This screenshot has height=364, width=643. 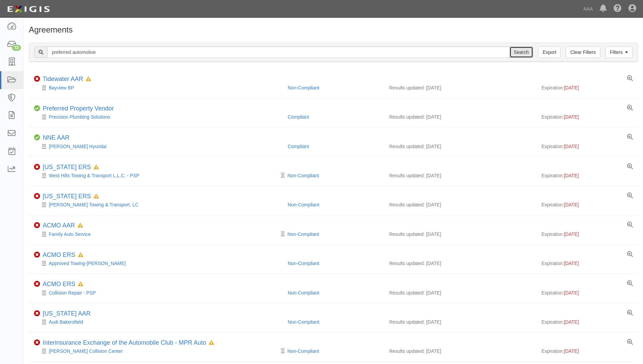 What do you see at coordinates (71, 197) in the screenshot?
I see `div: New Mexico ERS` at bounding box center [71, 197].